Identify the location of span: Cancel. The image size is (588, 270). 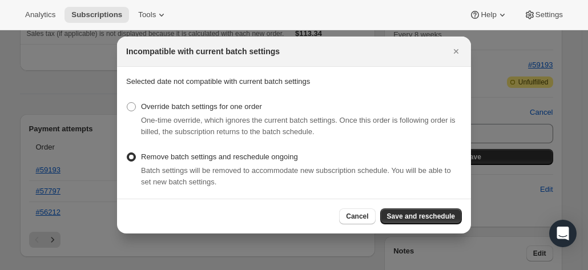
(357, 216).